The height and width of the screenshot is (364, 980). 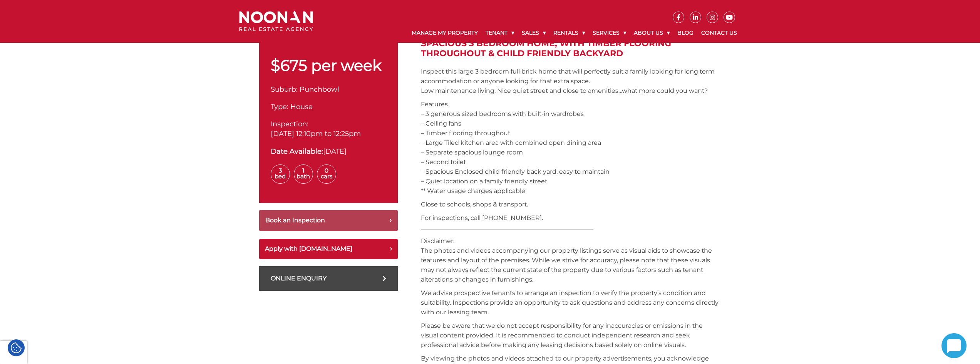 What do you see at coordinates (571, 204) in the screenshot?
I see `p: Close to schools, shops & transport.` at bounding box center [571, 204].